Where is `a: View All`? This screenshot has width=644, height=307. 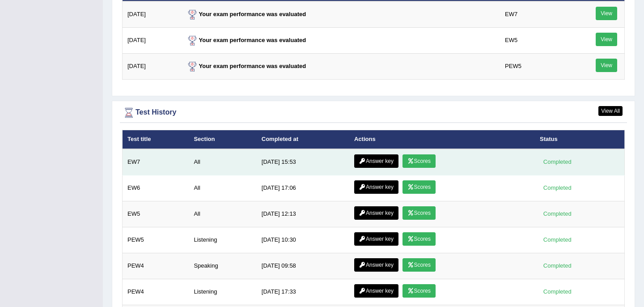 a: View All is located at coordinates (610, 111).